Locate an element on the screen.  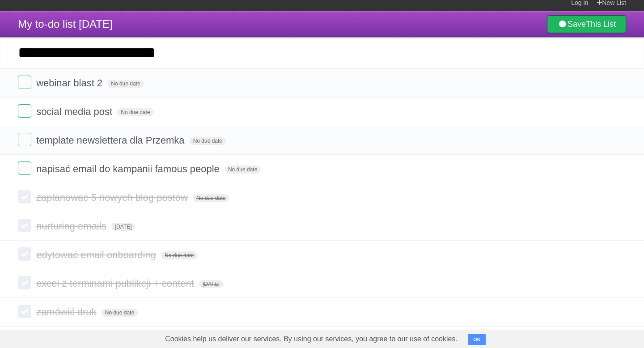
span: excel z terminami publikcji + content is located at coordinates (116, 283).